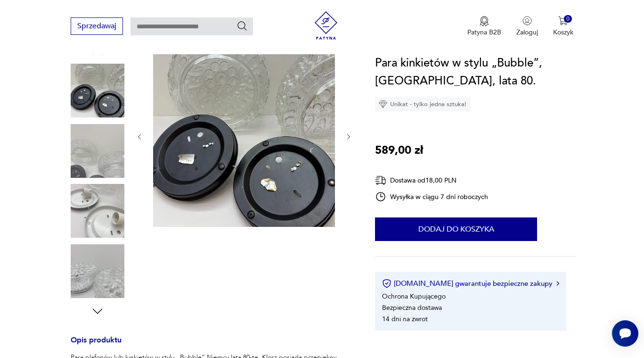  I want to click on li: Ochrona Kupującego, so click(413, 296).